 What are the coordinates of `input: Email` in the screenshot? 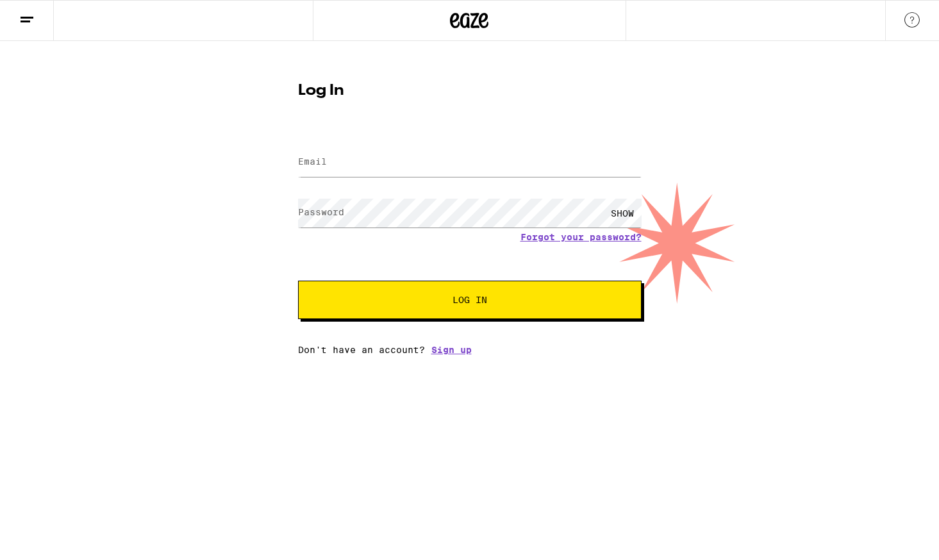 It's located at (470, 162).